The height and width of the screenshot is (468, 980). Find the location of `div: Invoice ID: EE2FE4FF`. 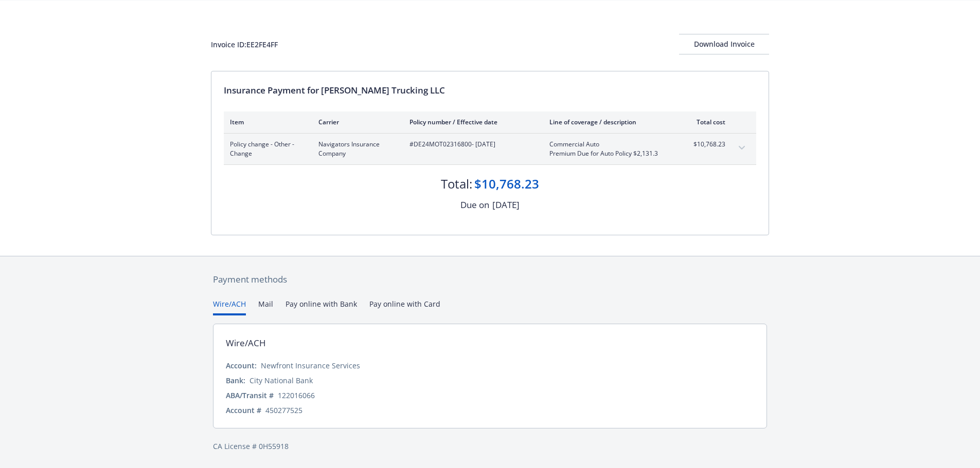

div: Invoice ID: EE2FE4FF is located at coordinates (245, 44).